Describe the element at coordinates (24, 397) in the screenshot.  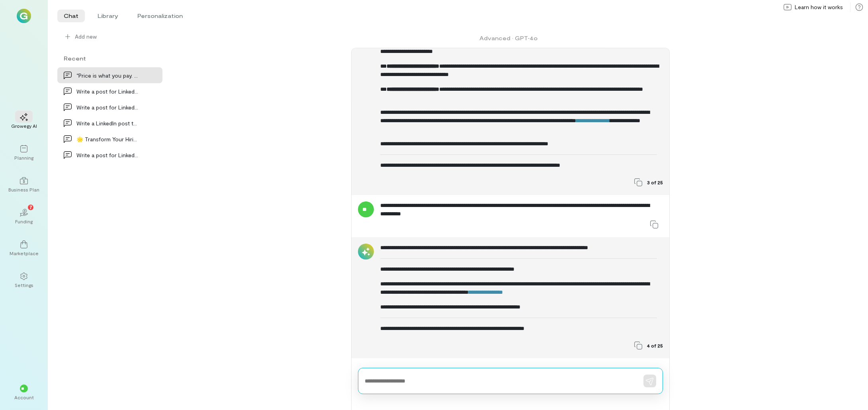
I see `div: Account` at that location.